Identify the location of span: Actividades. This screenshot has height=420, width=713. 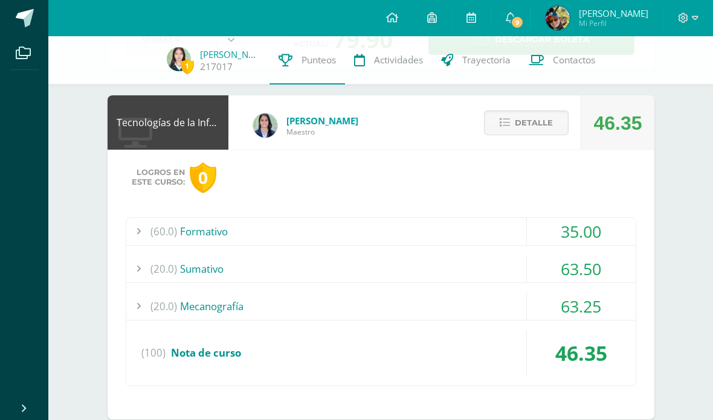
(398, 60).